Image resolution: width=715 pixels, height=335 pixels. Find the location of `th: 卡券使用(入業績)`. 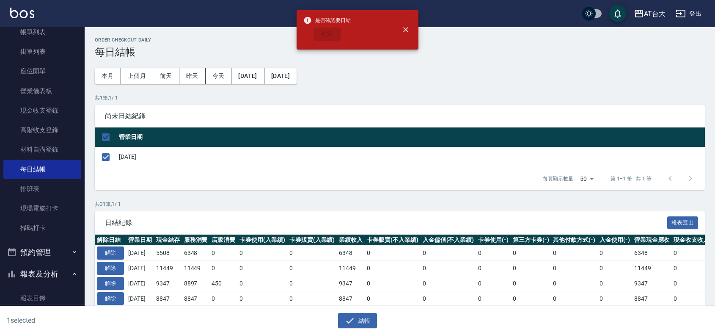

th: 卡券使用(入業績) is located at coordinates (262, 240).